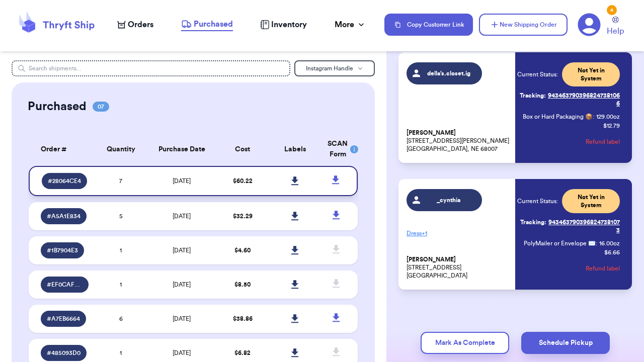  What do you see at coordinates (615, 31) in the screenshot?
I see `span: Help` at bounding box center [615, 31].